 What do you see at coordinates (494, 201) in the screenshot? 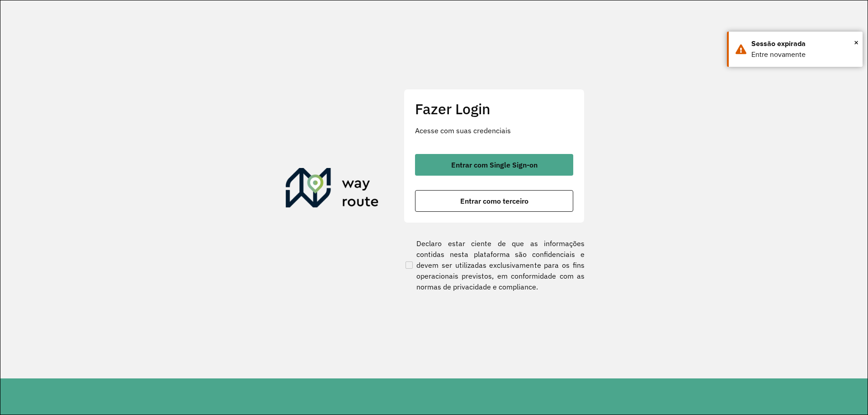
I see `span: Entrar como terceiro` at bounding box center [494, 201].